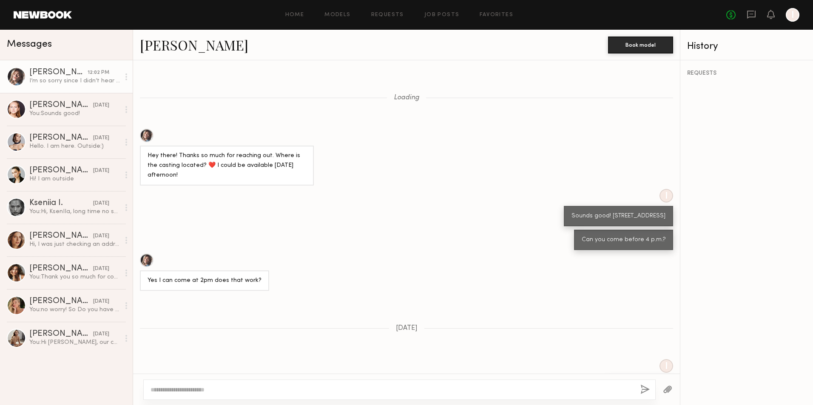 The width and height of the screenshot is (813, 405). I want to click on a: Requests, so click(387, 15).